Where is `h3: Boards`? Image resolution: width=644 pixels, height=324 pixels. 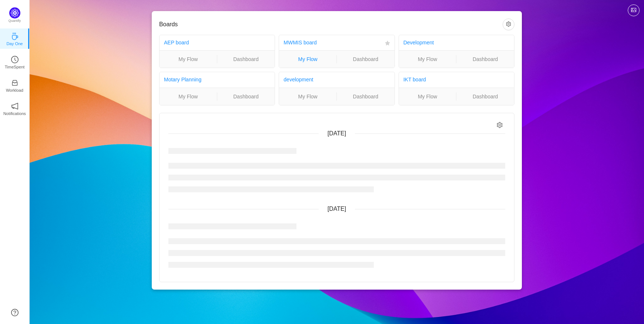
h3: Boards is located at coordinates (331, 25).